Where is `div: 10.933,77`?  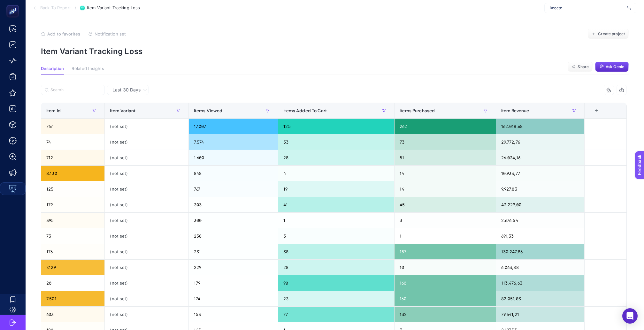 div: 10.933,77 is located at coordinates (540, 173).